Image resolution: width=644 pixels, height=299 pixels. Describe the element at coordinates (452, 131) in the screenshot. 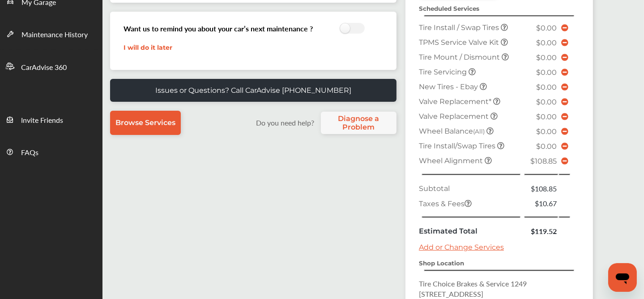

I see `span: Wheel Balance` at that location.